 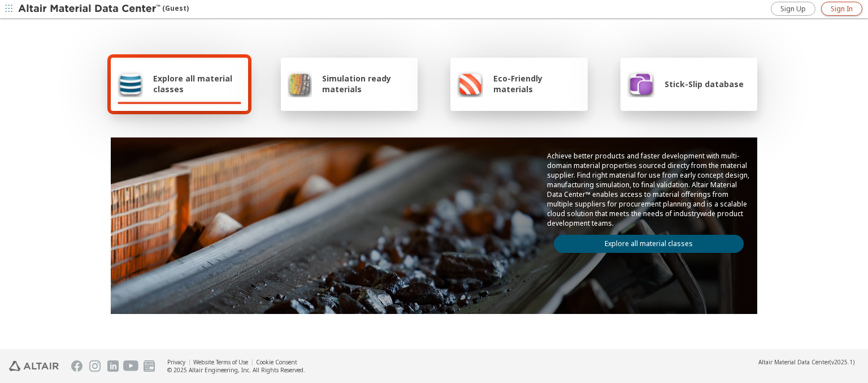 I want to click on span: Eco-Friendly materials, so click(x=537, y=84).